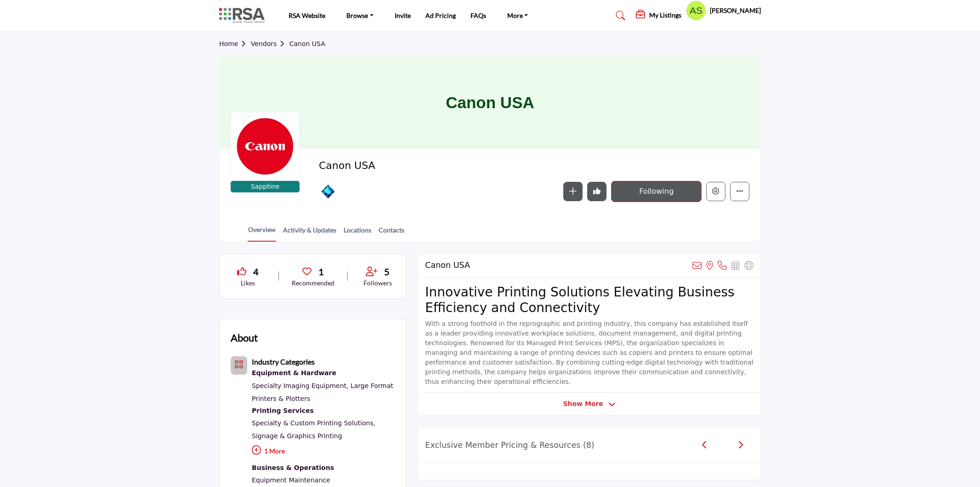  Describe the element at coordinates (283, 362) in the screenshot. I see `a: Industry Categories` at that location.